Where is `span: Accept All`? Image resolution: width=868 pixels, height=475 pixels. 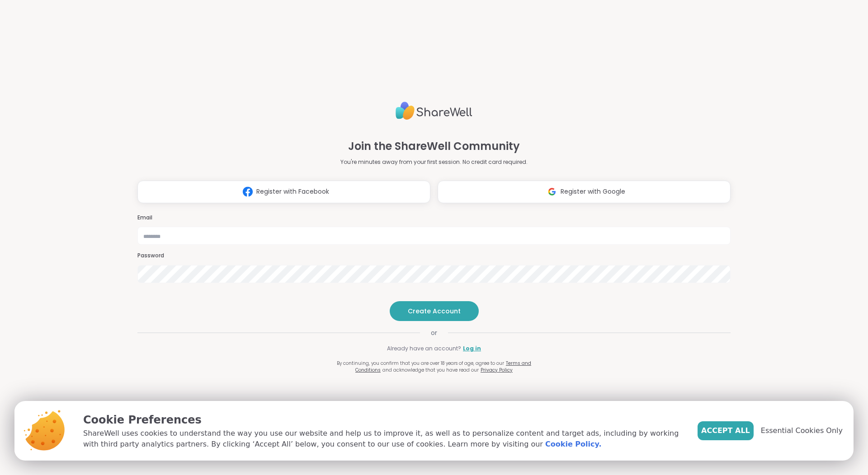 span: Accept All is located at coordinates (726, 431).